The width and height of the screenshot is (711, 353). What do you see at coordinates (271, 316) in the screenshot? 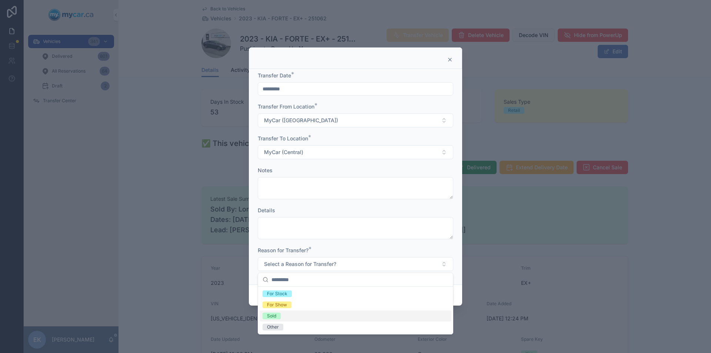
I see `div: Sold` at bounding box center [271, 316].